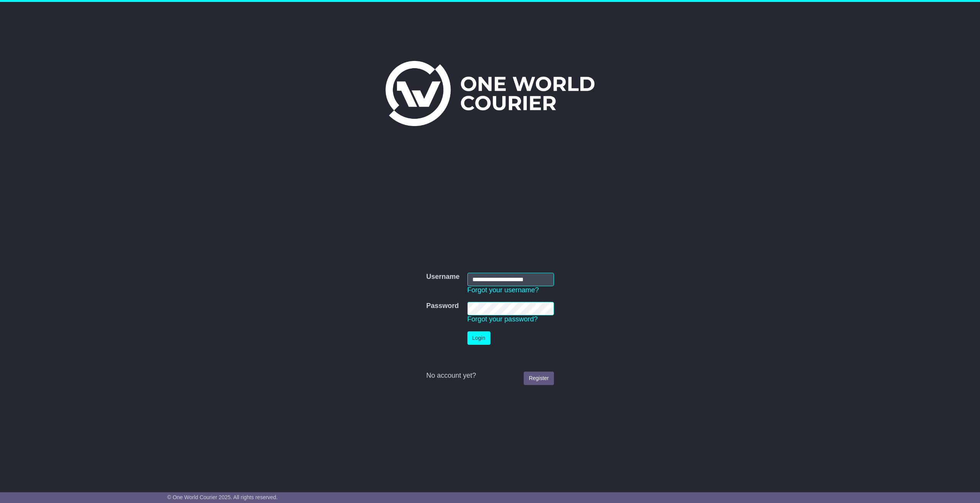  What do you see at coordinates (490, 93) in the screenshot?
I see `img: One World` at bounding box center [490, 93].